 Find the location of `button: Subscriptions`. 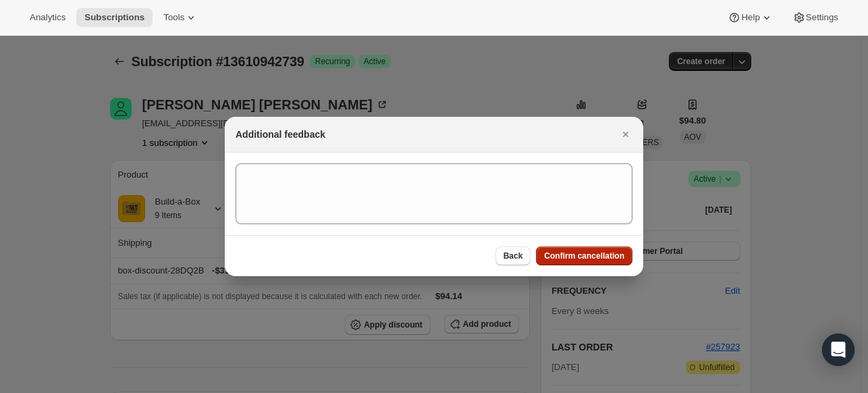

button: Subscriptions is located at coordinates (114, 17).